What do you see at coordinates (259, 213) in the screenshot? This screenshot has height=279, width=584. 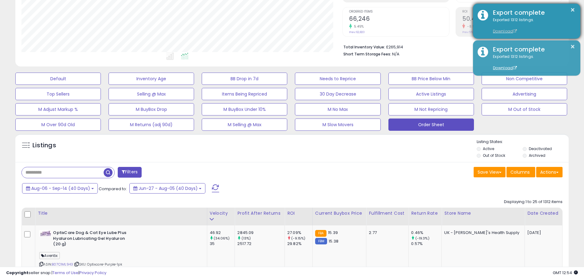 I see `div: Profit After Returns` at bounding box center [259, 213].